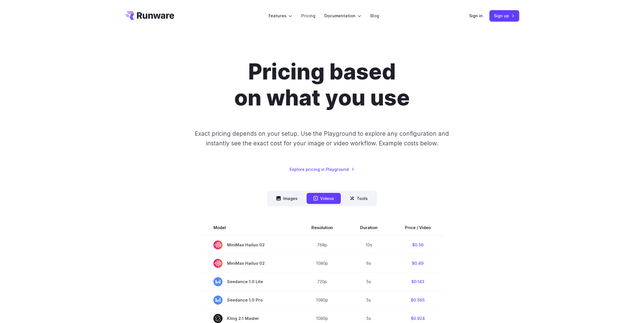 The height and width of the screenshot is (323, 644). Describe the element at coordinates (322, 228) in the screenshot. I see `th: Resolution` at that location.